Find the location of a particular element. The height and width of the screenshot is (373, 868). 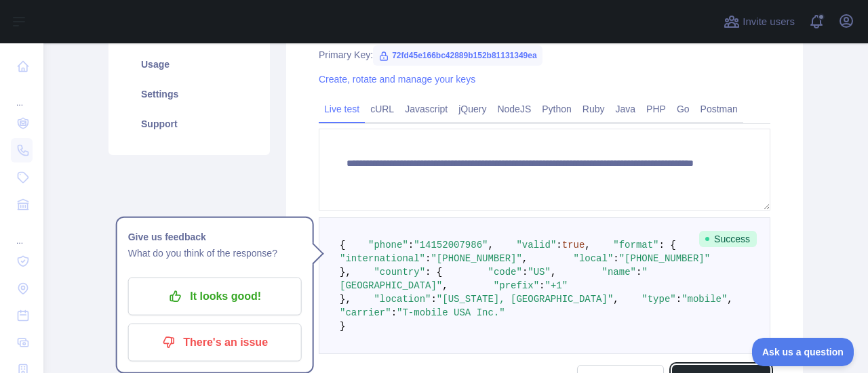

span: "local" is located at coordinates (593, 259).